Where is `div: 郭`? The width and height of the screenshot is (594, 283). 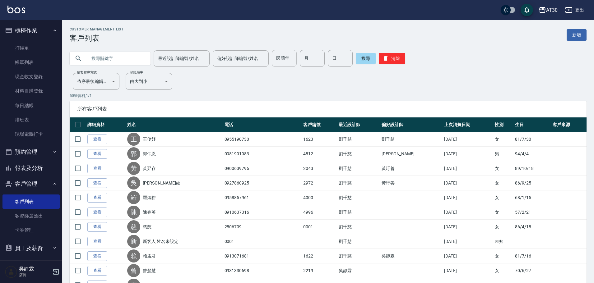 div: 郭 is located at coordinates (134, 154).